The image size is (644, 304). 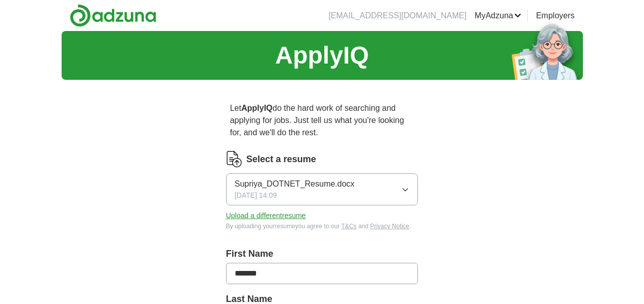 I want to click on a: MyAdzuna, so click(x=498, y=16).